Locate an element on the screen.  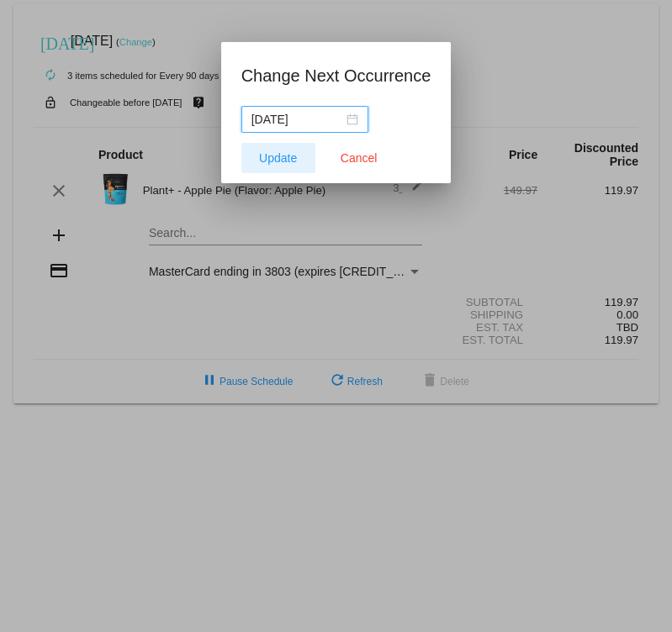
span: Update is located at coordinates (278, 158).